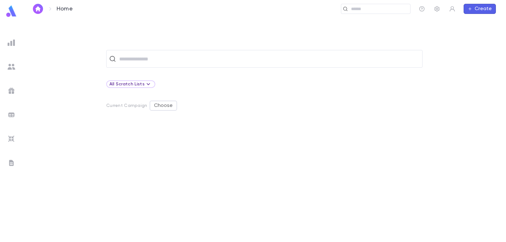 The width and height of the screenshot is (506, 242). What do you see at coordinates (11, 91) in the screenshot?
I see `img: campaigns_grey.99e729a5f7ee94e3726e6486bddda8f1.svg` at bounding box center [11, 91].